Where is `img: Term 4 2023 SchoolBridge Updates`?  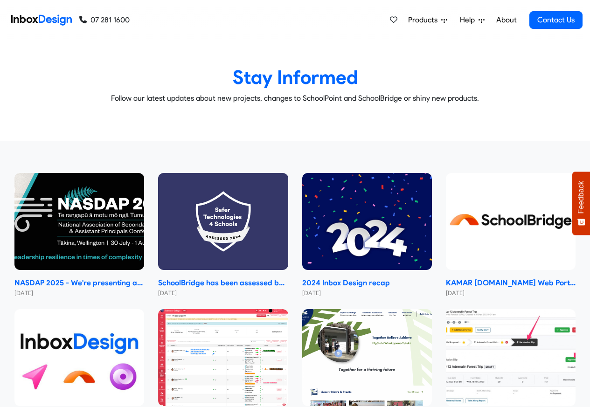
img: Term 4 2023 SchoolBridge Updates is located at coordinates (510, 357).